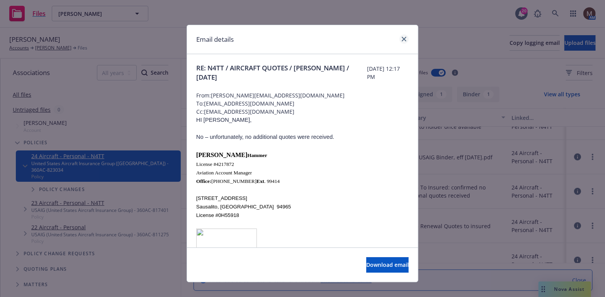 The image size is (605, 297). I want to click on img: image001.png@01DB35C3.CE6FF460, so click(227, 259).